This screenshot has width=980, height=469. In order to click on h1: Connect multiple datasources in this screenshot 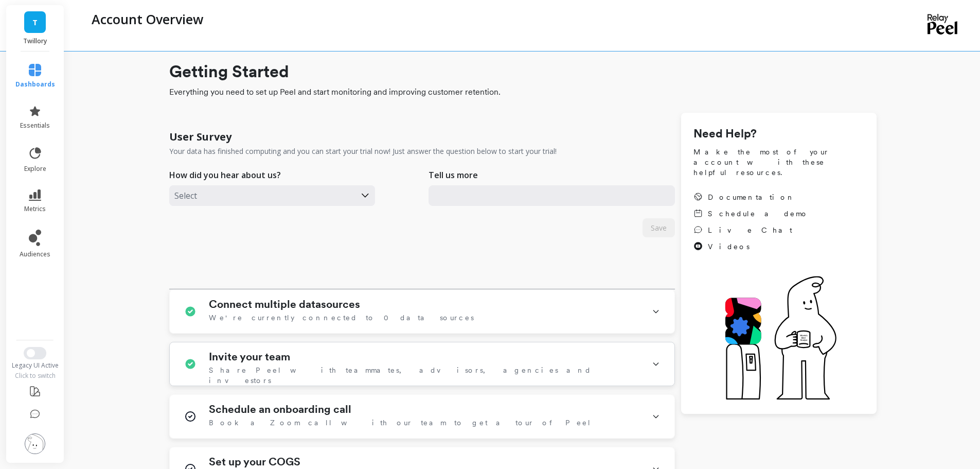, I will do `click(285, 304)`.